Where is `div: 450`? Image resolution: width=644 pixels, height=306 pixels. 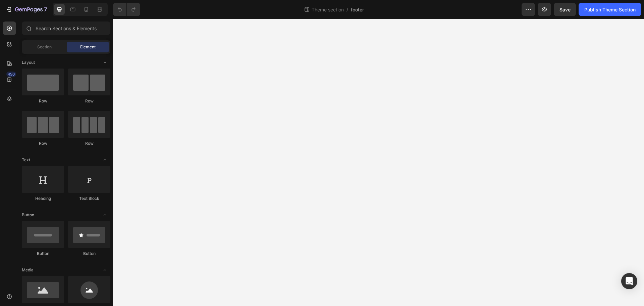
div: 450 is located at coordinates (11, 74).